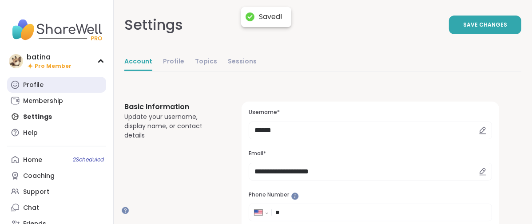 The width and height of the screenshot is (532, 224). What do you see at coordinates (56, 160) in the screenshot?
I see `a: Home2Scheduled` at bounding box center [56, 160].